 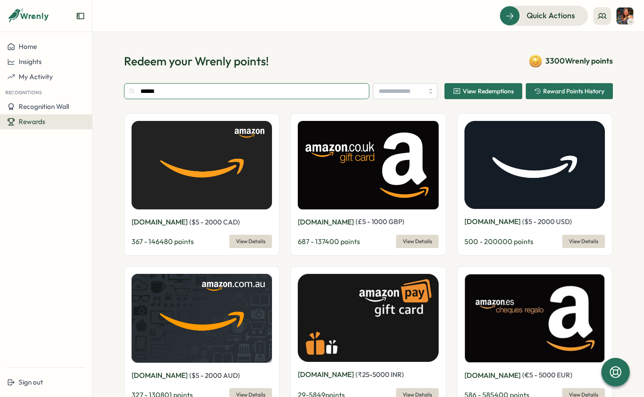 I want to click on span: Home, so click(x=28, y=46).